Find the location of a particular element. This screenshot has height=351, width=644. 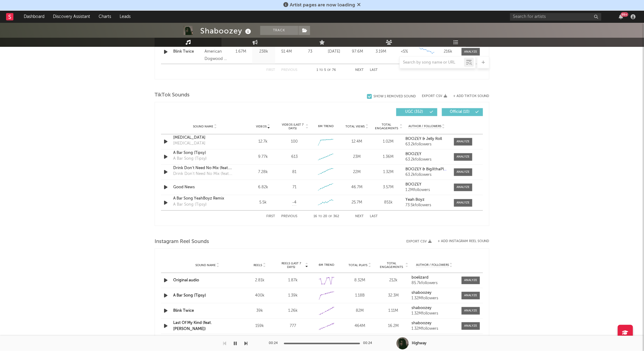

div: 777 is located at coordinates (293, 327).